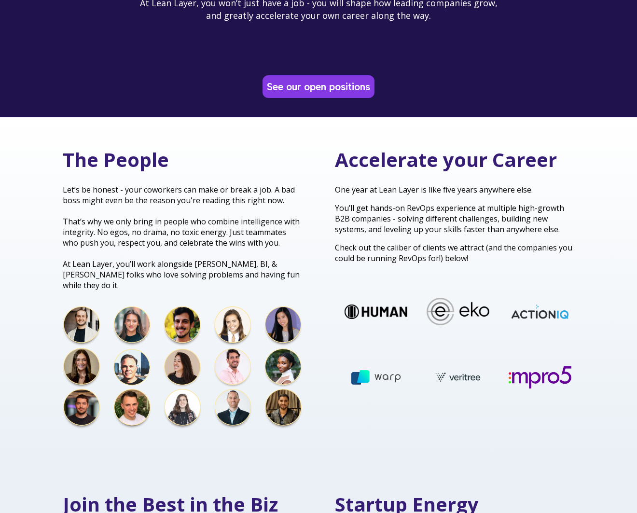  I want to click on img: mpro5, so click(544, 377).